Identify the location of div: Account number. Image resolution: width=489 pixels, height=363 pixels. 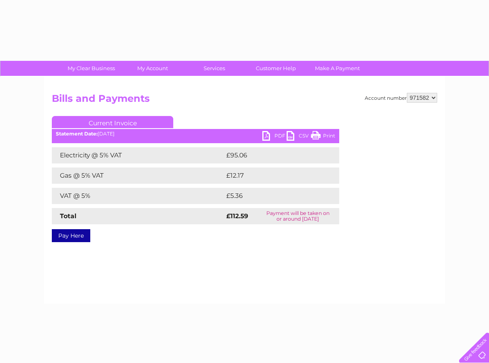
(401, 98).